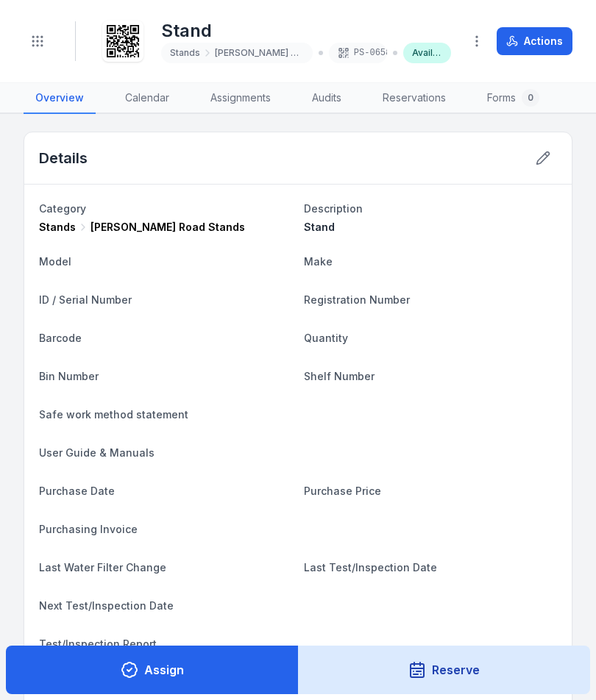  What do you see at coordinates (60, 99) in the screenshot?
I see `a: Overview` at bounding box center [60, 99].